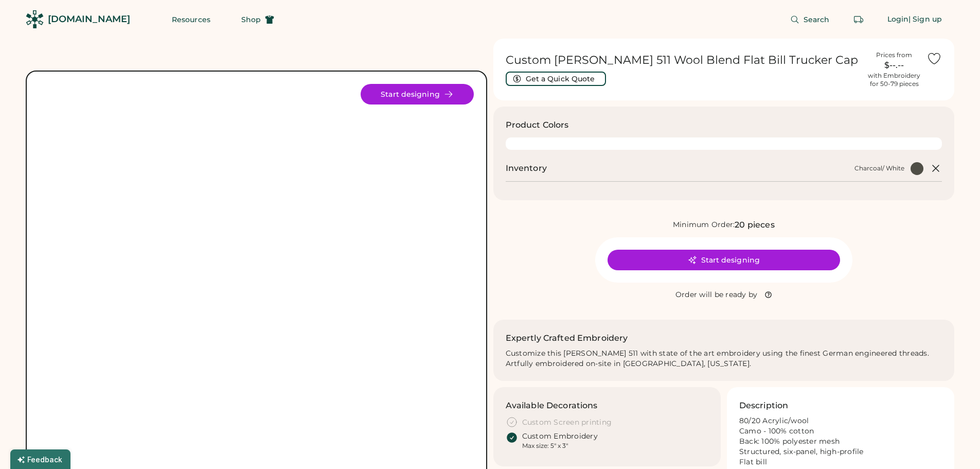  What do you see at coordinates (754, 224) in the screenshot?
I see `div: 20 pieces` at bounding box center [754, 224].